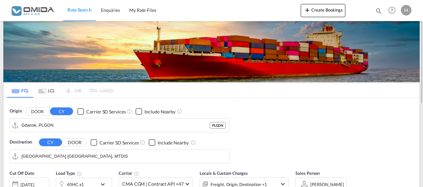 The image size is (423, 187). What do you see at coordinates (392, 10) in the screenshot?
I see `span: Help` at bounding box center [392, 10].